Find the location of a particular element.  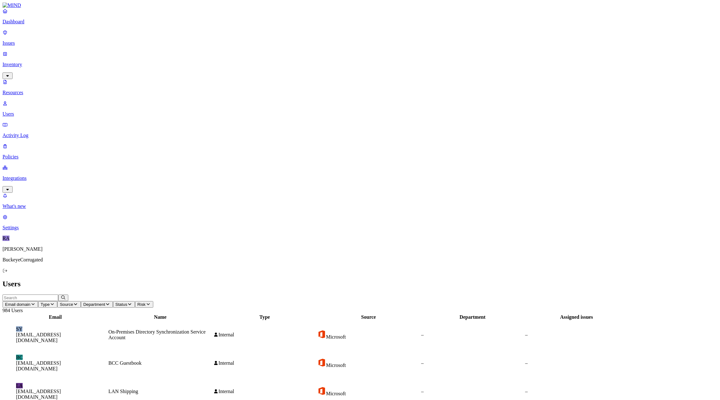

p: Activity Log is located at coordinates (360, 135).